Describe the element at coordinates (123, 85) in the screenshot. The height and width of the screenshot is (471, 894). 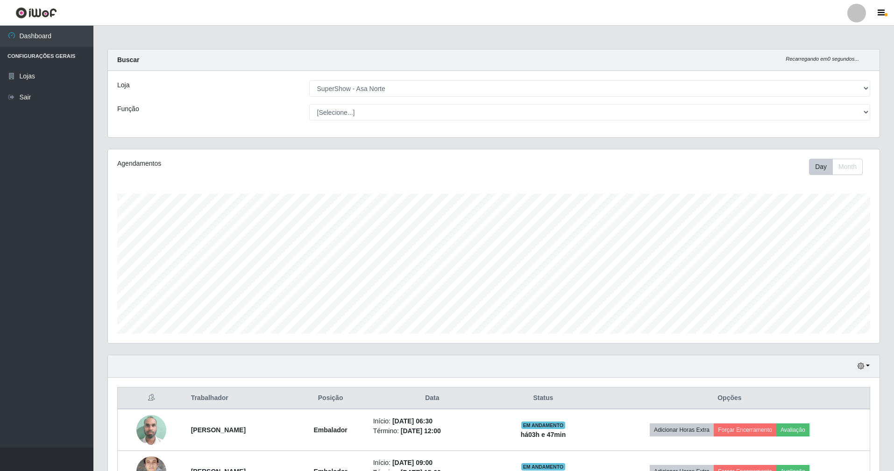
I see `label: Loja` at that location.